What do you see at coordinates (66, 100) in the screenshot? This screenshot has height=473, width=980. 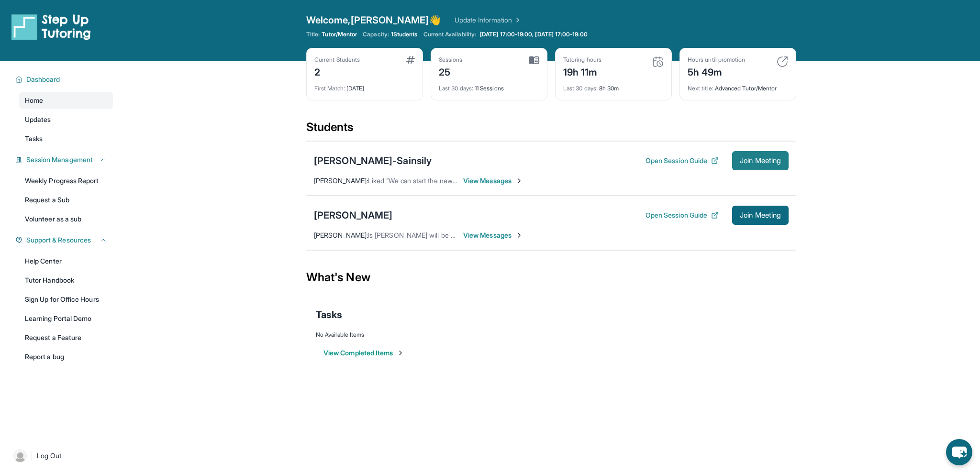 I see `a: Home` at bounding box center [66, 100].